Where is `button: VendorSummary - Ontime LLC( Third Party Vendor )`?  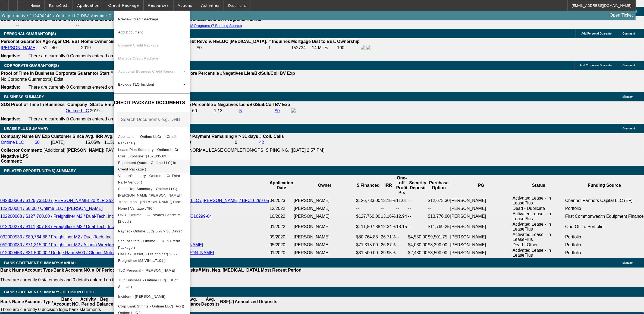
button: VendorSummary - Ontime LLC( Third Party Vendor ) is located at coordinates (152, 179).